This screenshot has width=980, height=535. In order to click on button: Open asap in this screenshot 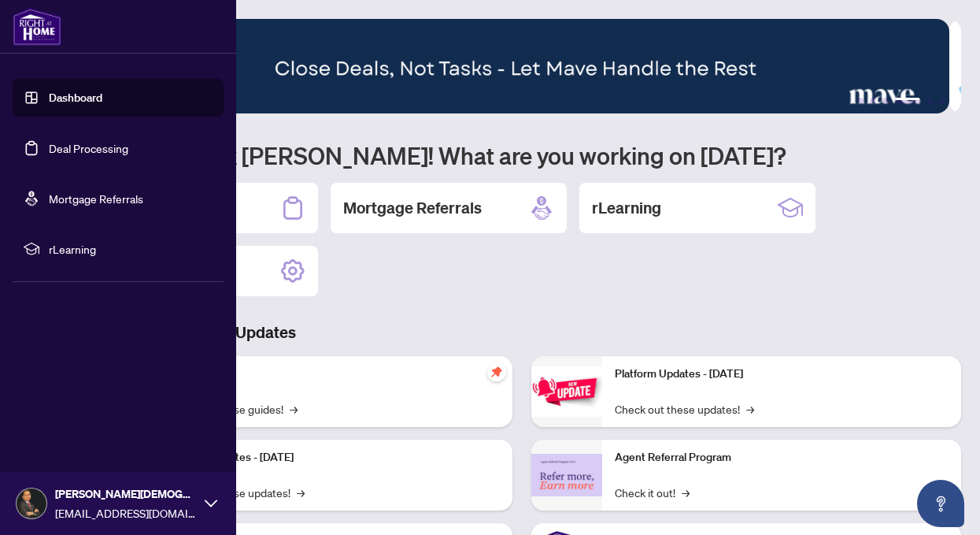, I will do `click(940, 503)`.